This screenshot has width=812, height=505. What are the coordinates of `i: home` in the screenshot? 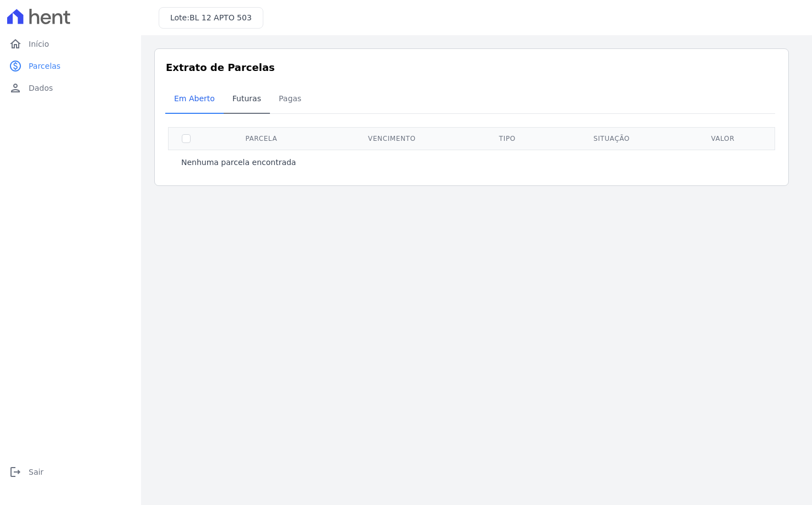 It's located at (16, 44).